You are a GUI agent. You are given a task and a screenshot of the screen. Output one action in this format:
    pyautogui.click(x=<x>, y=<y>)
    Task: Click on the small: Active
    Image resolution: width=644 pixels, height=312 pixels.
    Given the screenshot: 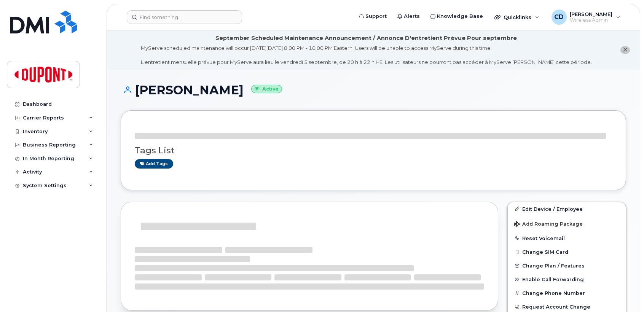 What is the action you would take?
    pyautogui.click(x=267, y=89)
    